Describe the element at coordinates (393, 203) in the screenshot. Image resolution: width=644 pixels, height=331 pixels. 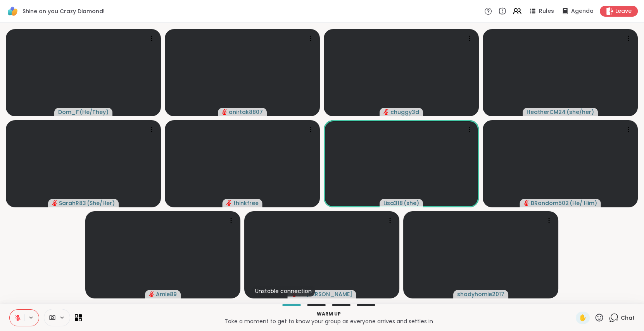
I see `span: Lisa318` at that location.